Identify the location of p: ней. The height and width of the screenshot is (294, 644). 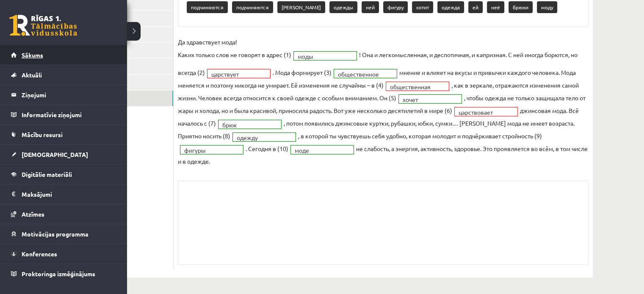
(370, 7).